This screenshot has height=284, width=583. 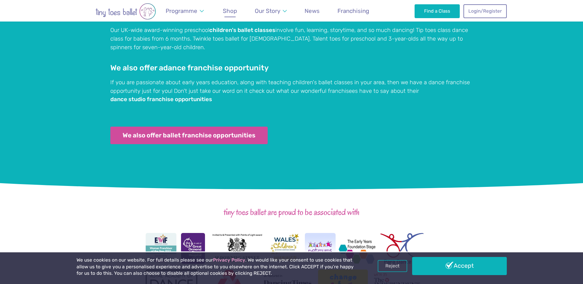 I want to click on p: We use cookies on our website. For full details please see our . We would like your consent to us..., so click(x=216, y=267).